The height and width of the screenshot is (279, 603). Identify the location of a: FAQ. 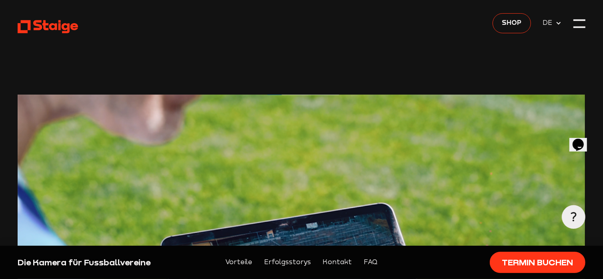
(371, 262).